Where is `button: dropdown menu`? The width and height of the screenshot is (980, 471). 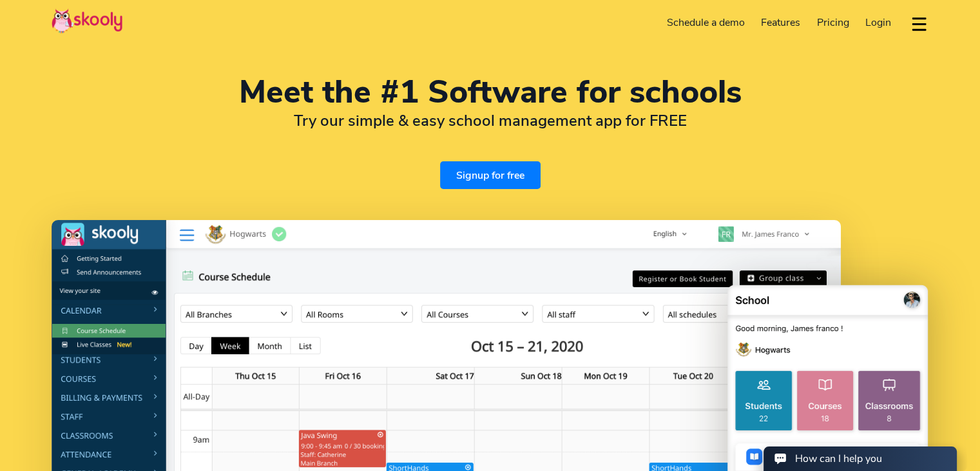
button: dropdown menu is located at coordinates (919, 24).